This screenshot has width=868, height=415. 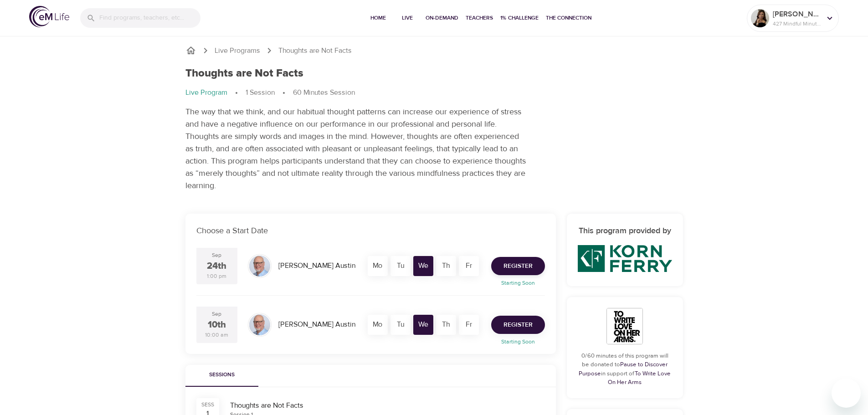 I want to click on p: 427 Mindful Minutes, so click(x=797, y=24).